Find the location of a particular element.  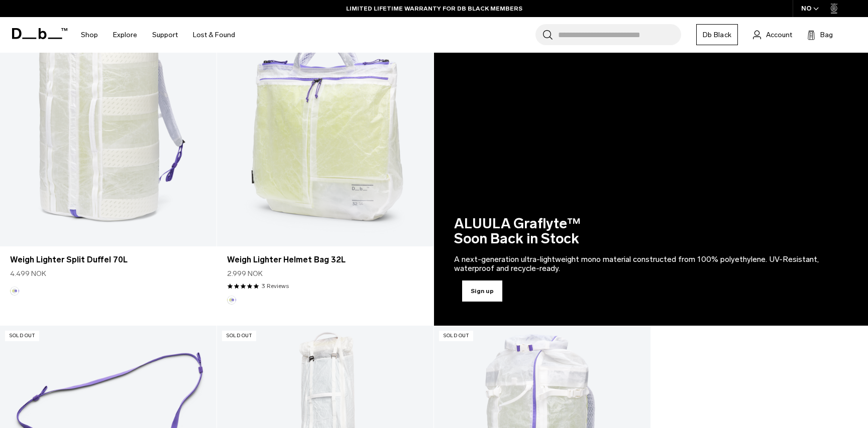

span: 4.499 NOK is located at coordinates (28, 274).